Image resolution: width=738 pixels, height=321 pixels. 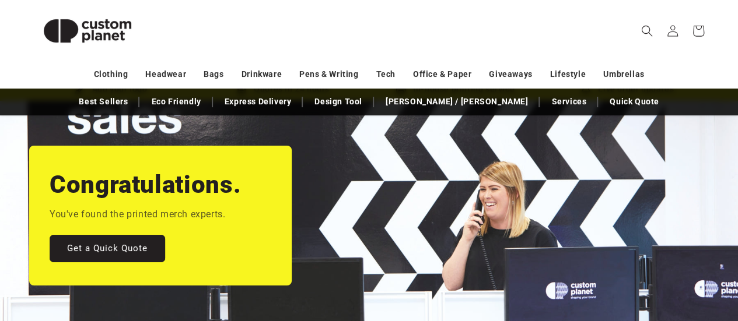 What do you see at coordinates (166, 74) in the screenshot?
I see `a: Headwear` at bounding box center [166, 74].